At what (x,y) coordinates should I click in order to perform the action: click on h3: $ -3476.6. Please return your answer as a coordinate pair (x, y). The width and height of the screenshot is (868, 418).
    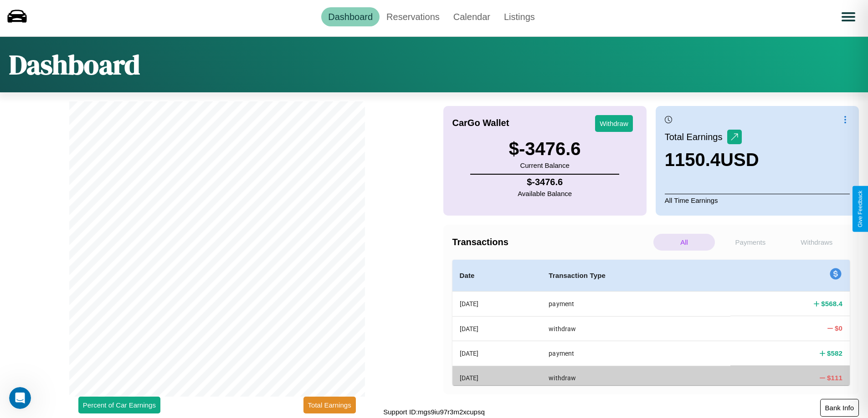
    Looking at the image, I should click on (545, 149).